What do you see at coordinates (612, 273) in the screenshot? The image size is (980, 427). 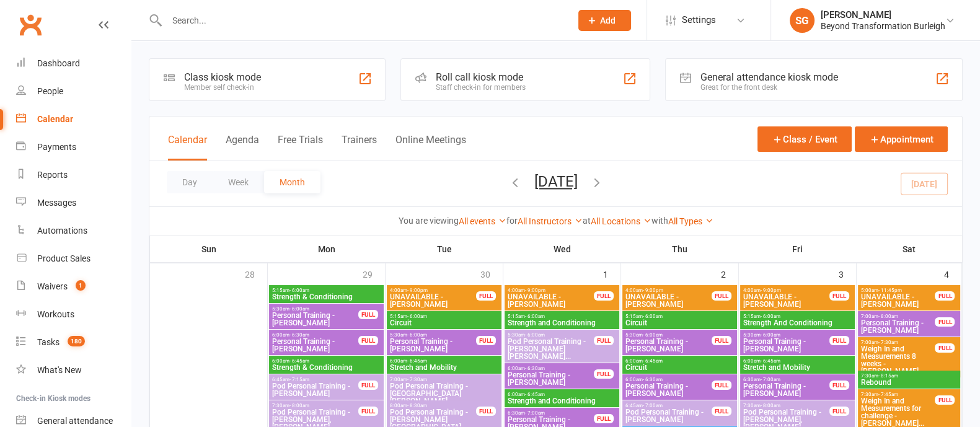 I see `div: 1` at bounding box center [612, 273].